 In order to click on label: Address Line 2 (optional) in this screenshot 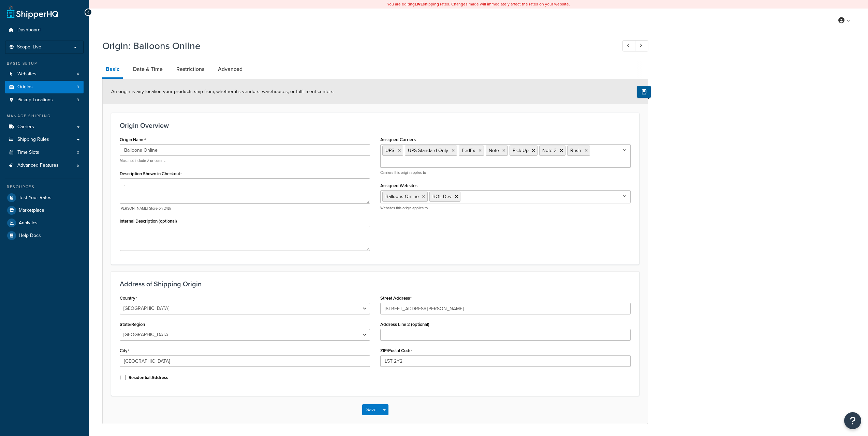, I will do `click(405, 324)`.